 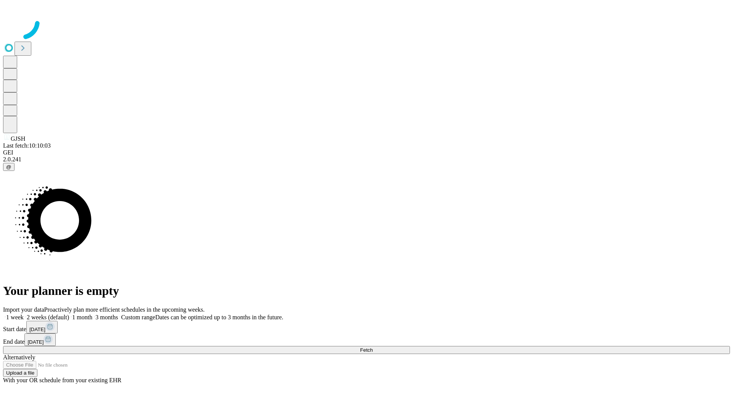 What do you see at coordinates (15, 317) in the screenshot?
I see `span: 1 week` at bounding box center [15, 317].